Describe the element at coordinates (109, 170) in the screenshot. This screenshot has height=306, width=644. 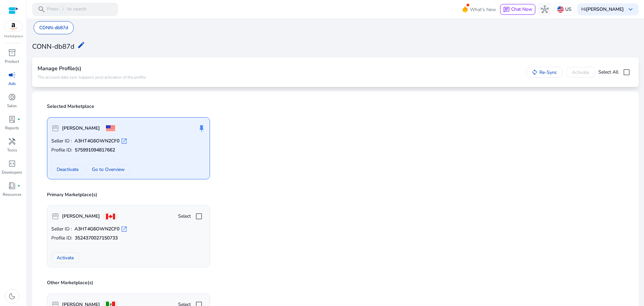
I see `button: Go to Overview` at that location.